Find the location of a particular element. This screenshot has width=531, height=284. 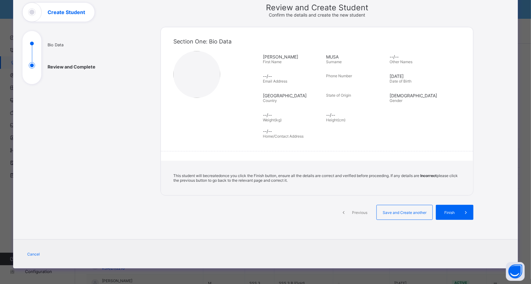

span: Phone Number is located at coordinates (339, 76).